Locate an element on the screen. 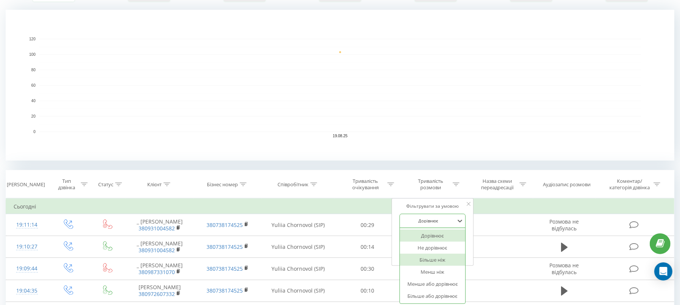 This screenshot has width=680, height=305. div: Тривалість розмови is located at coordinates (430, 185).